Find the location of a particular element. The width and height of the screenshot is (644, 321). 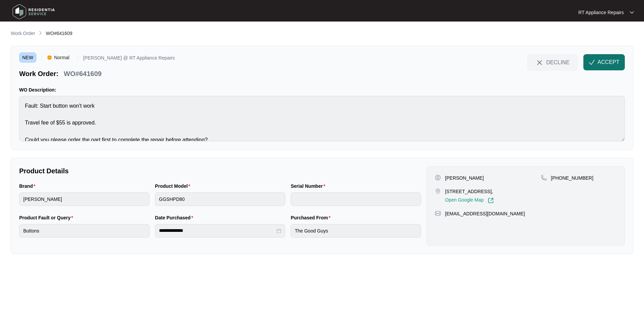

span: DECLINE is located at coordinates (558, 63).